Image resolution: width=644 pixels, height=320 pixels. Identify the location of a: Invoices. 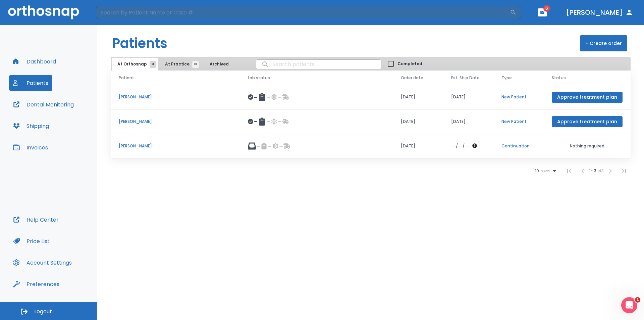
(31, 147).